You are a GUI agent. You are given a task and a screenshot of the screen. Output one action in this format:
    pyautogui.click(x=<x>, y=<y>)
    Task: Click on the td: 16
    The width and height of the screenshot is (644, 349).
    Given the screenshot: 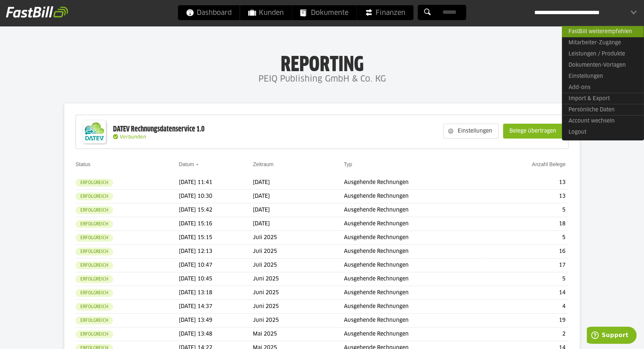 What is the action you would take?
    pyautogui.click(x=528, y=251)
    